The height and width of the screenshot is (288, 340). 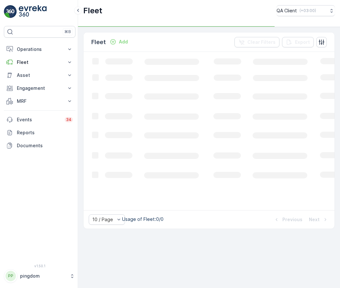 What do you see at coordinates (257, 42) in the screenshot?
I see `button: Clear Filters` at bounding box center [257, 42].